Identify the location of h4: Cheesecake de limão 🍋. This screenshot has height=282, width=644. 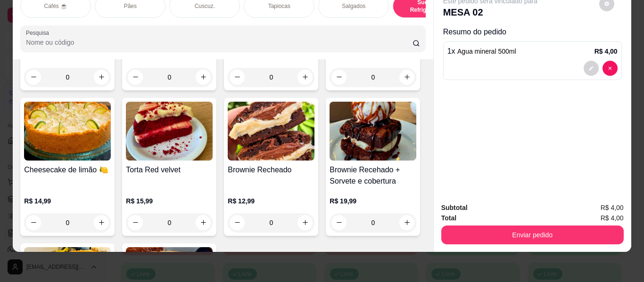
(67, 170).